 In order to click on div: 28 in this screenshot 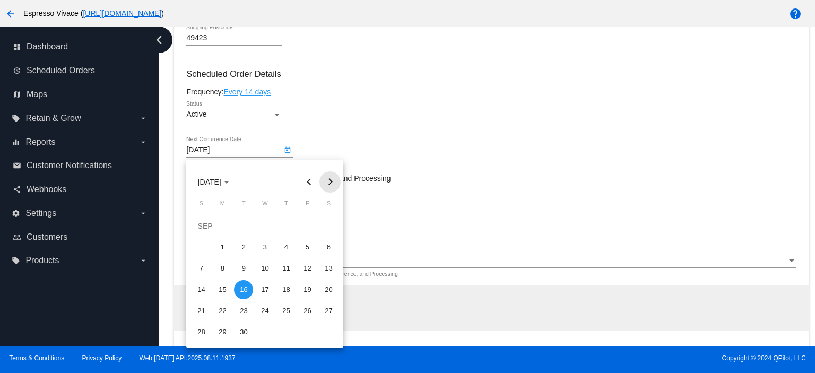, I will do `click(201, 332)`.